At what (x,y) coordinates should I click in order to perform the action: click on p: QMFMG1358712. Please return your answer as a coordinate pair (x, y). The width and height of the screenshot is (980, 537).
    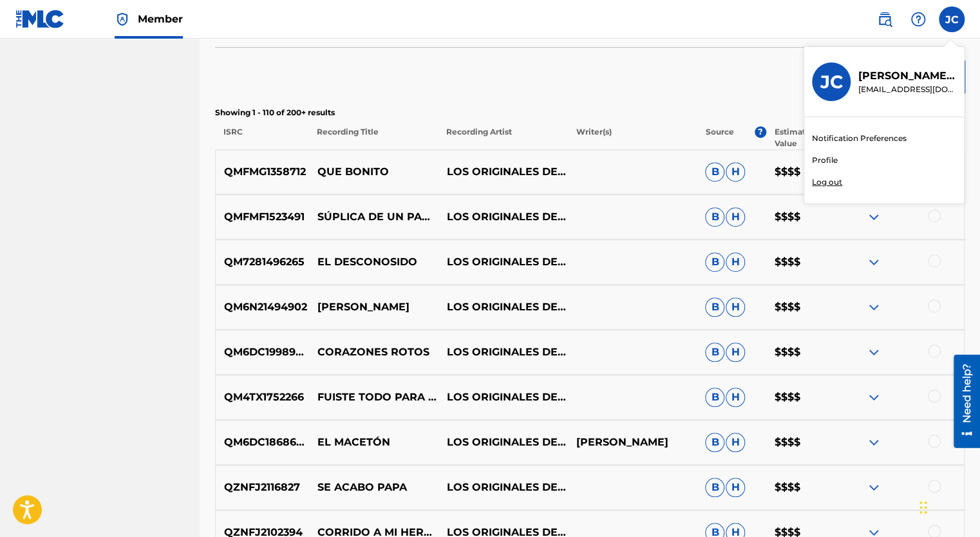
    Looking at the image, I should click on (262, 172).